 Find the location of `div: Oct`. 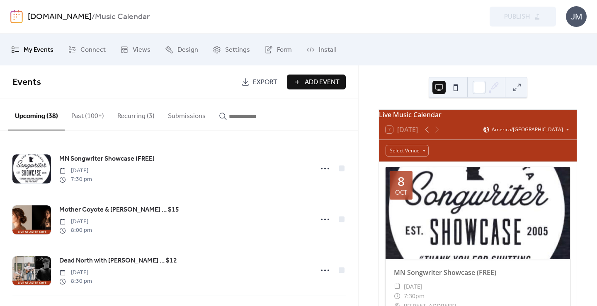

div: Oct is located at coordinates (401, 192).